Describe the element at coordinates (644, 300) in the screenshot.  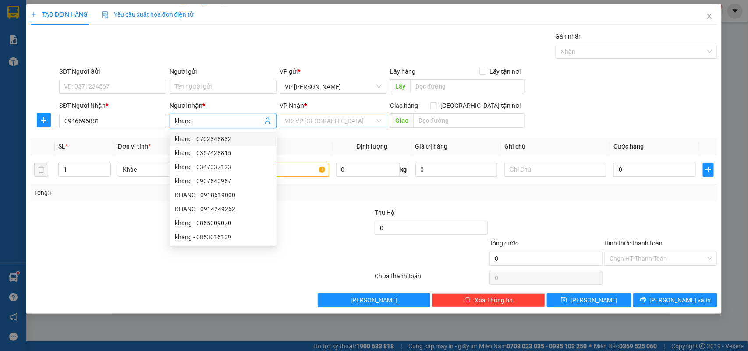
I see `span: printer` at that location.